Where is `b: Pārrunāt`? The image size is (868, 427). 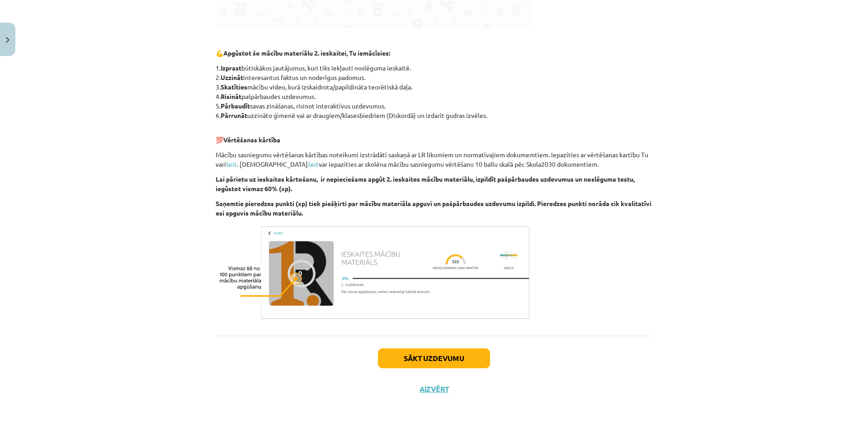
b: Pārrunāt is located at coordinates (234, 115).